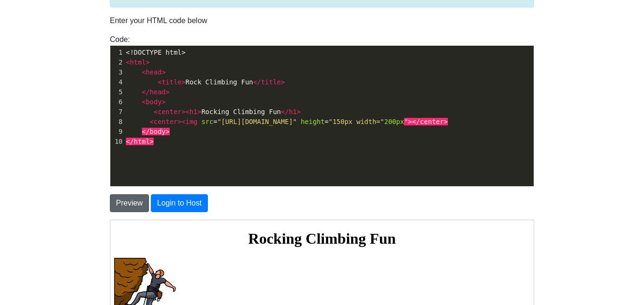 The image size is (644, 305). Describe the element at coordinates (117, 131) in the screenshot. I see `div: 9` at that location.